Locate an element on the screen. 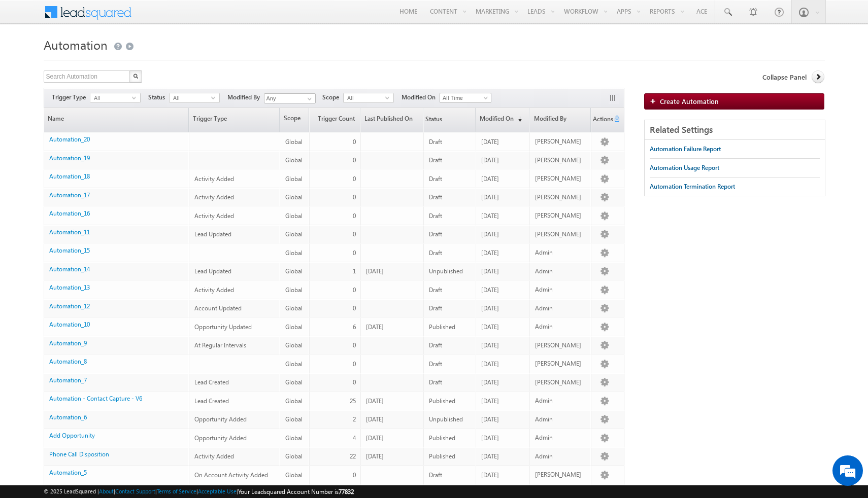 Image resolution: width=868 pixels, height=498 pixels. a: About is located at coordinates (106, 491).